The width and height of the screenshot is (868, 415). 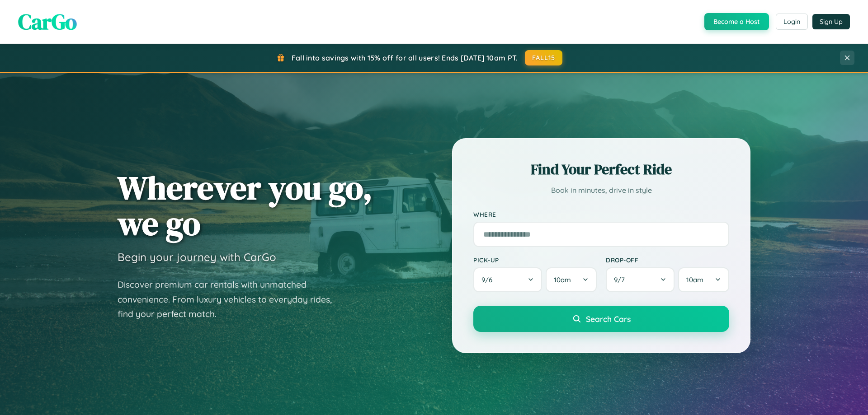 I want to click on button: 9/7, so click(x=640, y=280).